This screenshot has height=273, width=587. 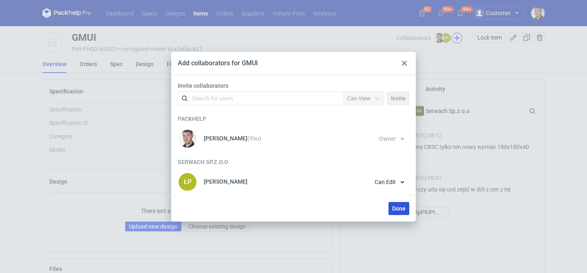 What do you see at coordinates (218, 63) in the screenshot?
I see `div: Add collaborators for GMUI` at bounding box center [218, 63].